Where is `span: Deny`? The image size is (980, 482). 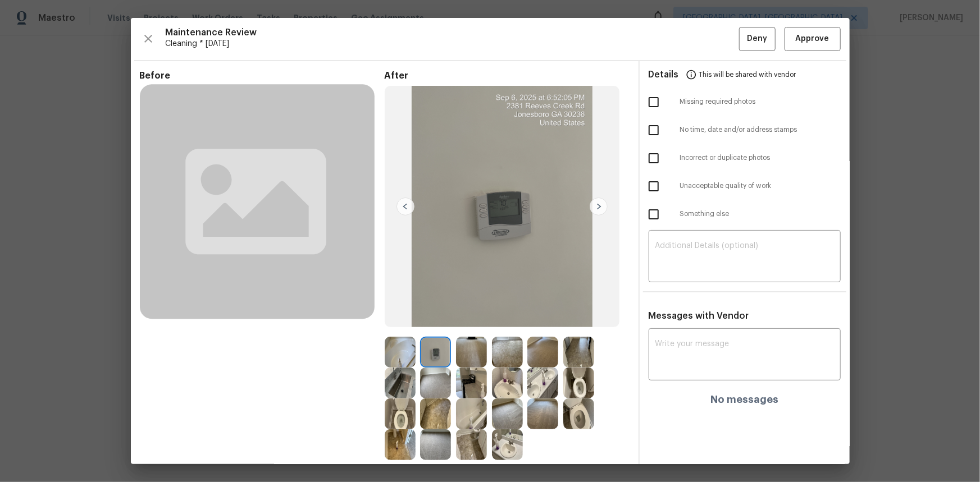
span: Deny is located at coordinates (757, 39).